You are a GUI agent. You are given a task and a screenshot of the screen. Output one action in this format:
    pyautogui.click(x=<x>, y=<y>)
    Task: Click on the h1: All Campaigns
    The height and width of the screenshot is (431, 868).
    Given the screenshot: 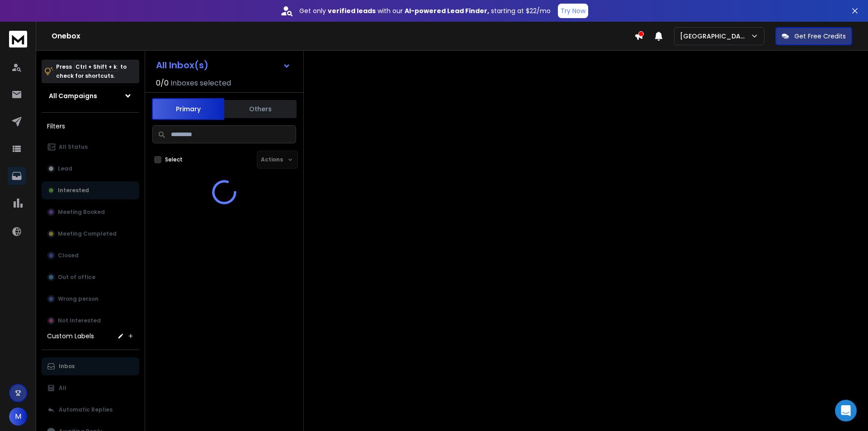 What is the action you would take?
    pyautogui.click(x=72, y=96)
    